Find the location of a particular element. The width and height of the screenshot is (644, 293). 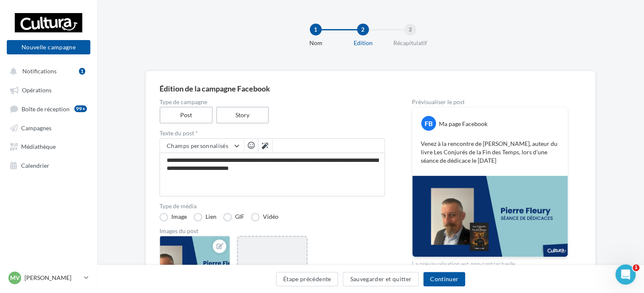

label: Type de campagne is located at coordinates (272, 102).